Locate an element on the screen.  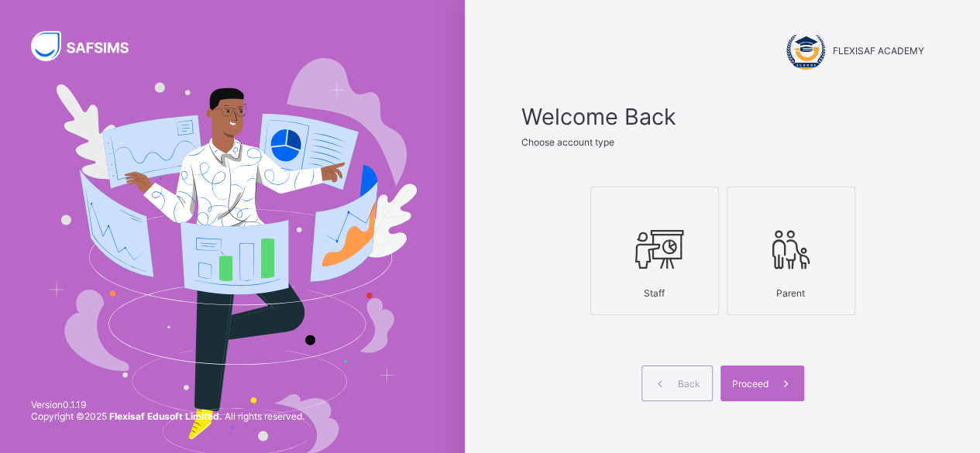
div: Staff is located at coordinates (655, 293).